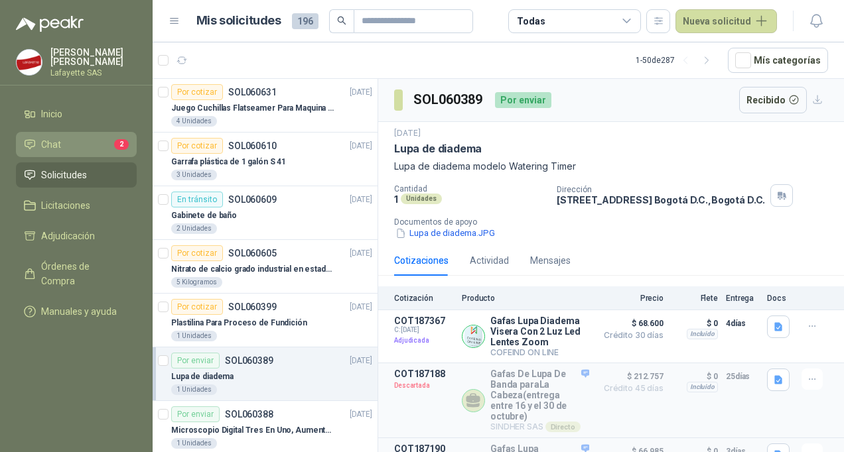 The width and height of the screenshot is (844, 452). I want to click on span: 2, so click(121, 145).